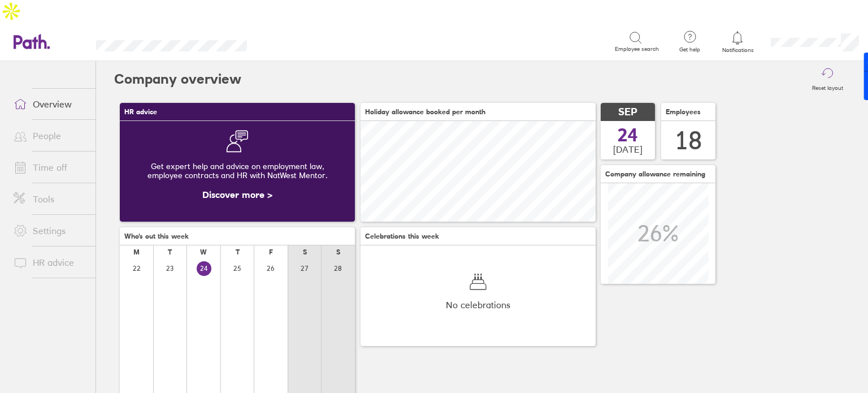 Image resolution: width=868 pixels, height=393 pixels. Describe the element at coordinates (628, 135) in the screenshot. I see `span: 24` at that location.